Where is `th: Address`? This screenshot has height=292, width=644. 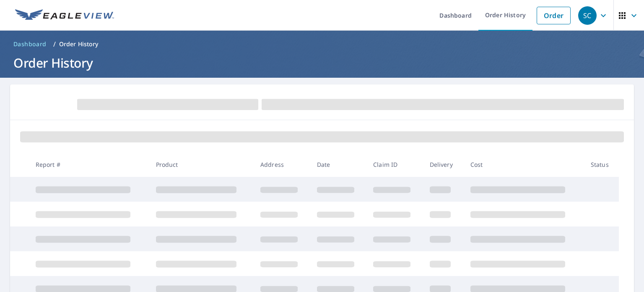 th: Address is located at coordinates (282, 164).